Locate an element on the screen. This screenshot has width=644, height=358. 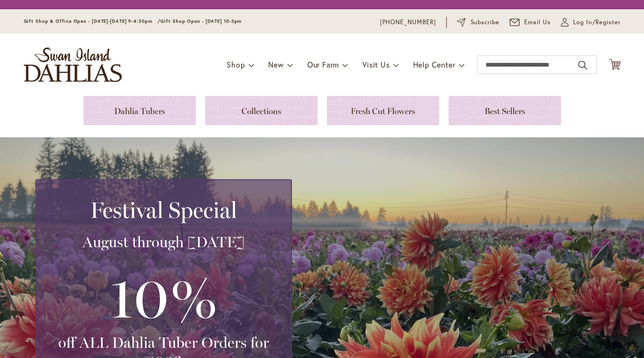
h2: Festival Special is located at coordinates (164, 210).